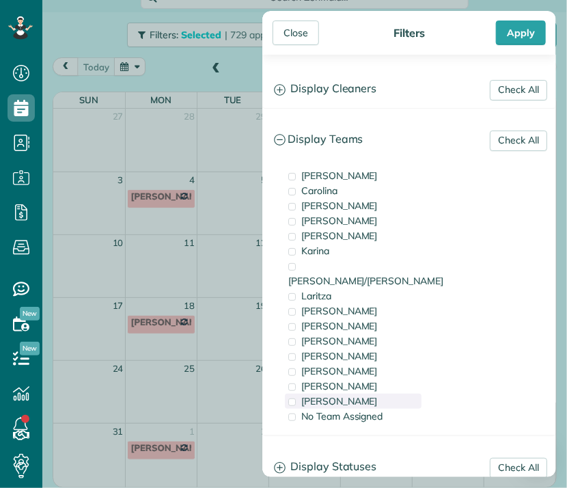  What do you see at coordinates (521, 33) in the screenshot?
I see `div: Apply` at bounding box center [521, 33].